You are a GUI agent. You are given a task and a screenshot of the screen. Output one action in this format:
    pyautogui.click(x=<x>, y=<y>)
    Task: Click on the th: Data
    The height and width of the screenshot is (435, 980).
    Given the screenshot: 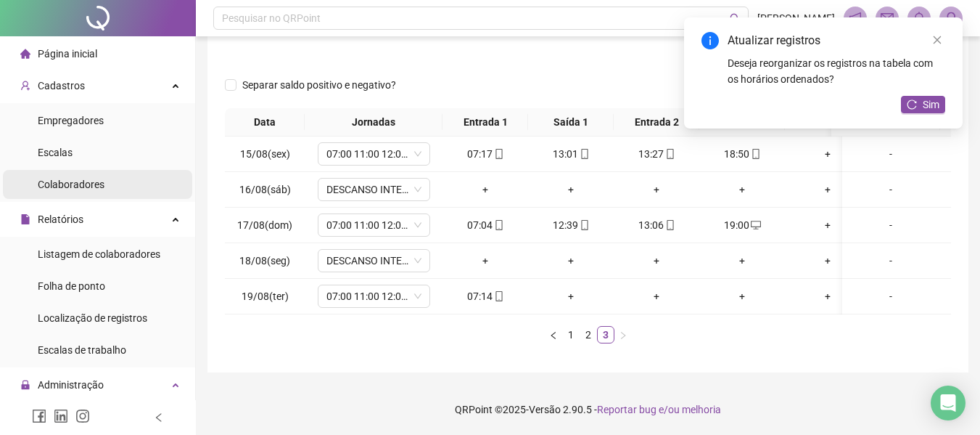 What is the action you would take?
    pyautogui.click(x=264, y=122)
    